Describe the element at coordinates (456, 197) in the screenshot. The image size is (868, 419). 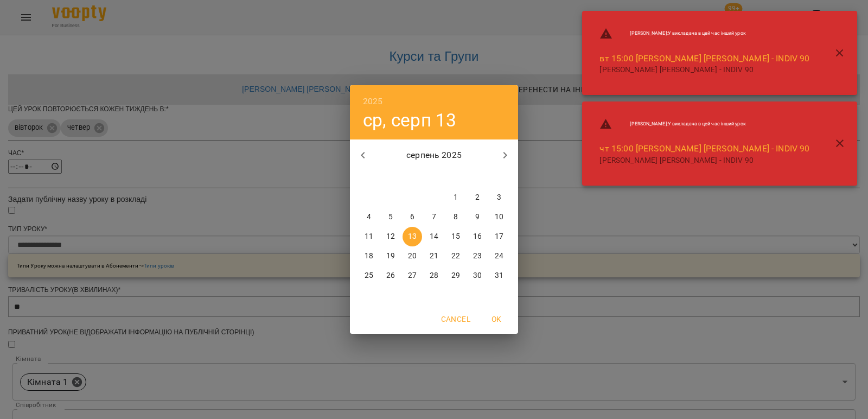
I see `p: 1` at that location.